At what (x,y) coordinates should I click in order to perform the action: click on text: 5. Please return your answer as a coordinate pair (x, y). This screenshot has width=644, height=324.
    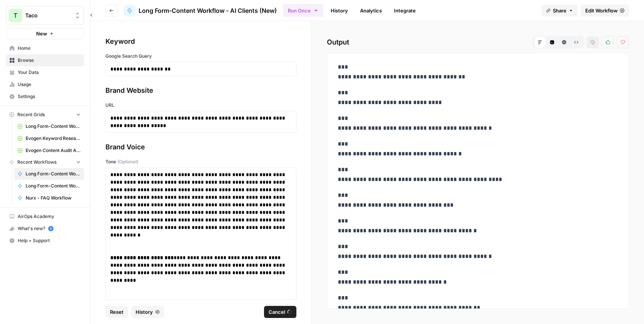
    Looking at the image, I should click on (51, 228).